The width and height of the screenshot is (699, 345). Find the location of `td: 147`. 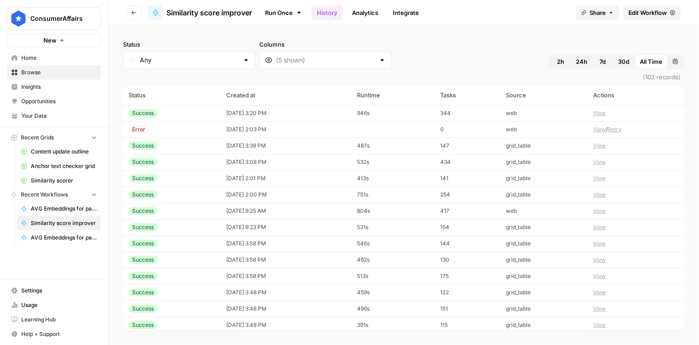

td: 147 is located at coordinates (467, 146).